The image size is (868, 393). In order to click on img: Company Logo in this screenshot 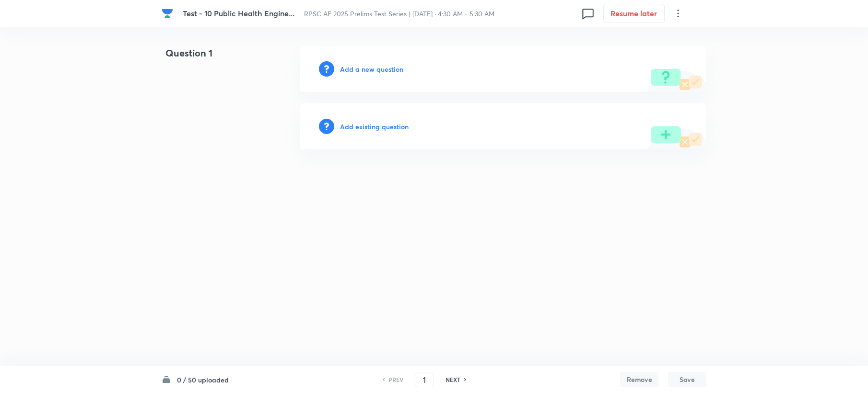, I will do `click(168, 13)`.